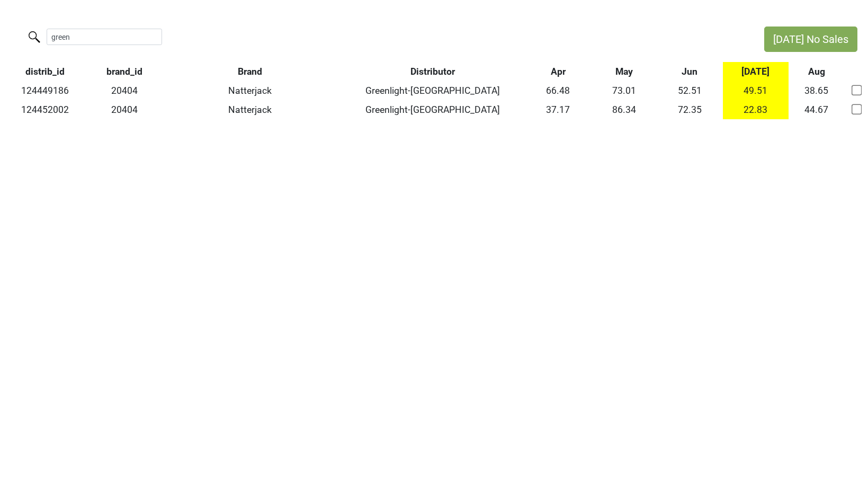  Describe the element at coordinates (124, 72) in the screenshot. I see `th: brand_id: activate to sort column ascending` at that location.